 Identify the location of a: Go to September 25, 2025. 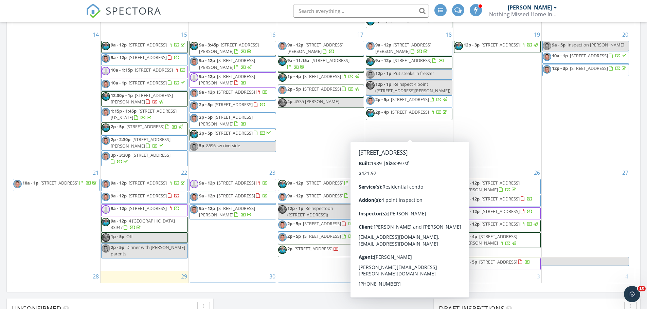
(449, 173).